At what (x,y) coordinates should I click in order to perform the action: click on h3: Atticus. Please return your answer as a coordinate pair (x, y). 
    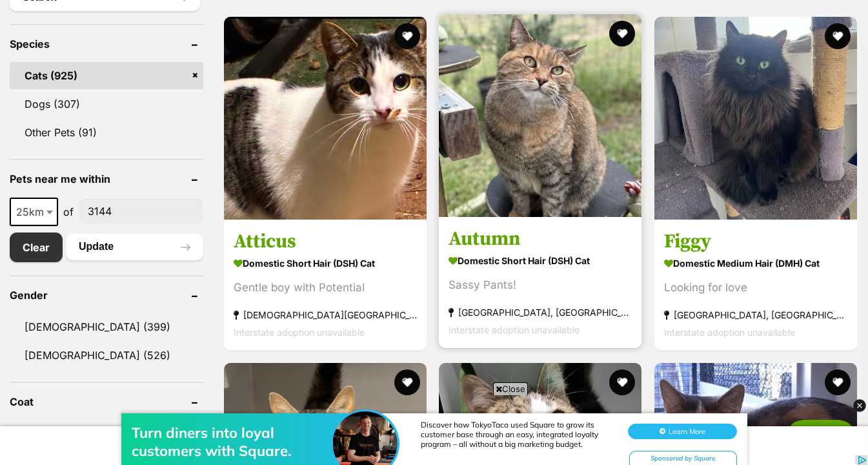
    Looking at the image, I should click on (325, 242).